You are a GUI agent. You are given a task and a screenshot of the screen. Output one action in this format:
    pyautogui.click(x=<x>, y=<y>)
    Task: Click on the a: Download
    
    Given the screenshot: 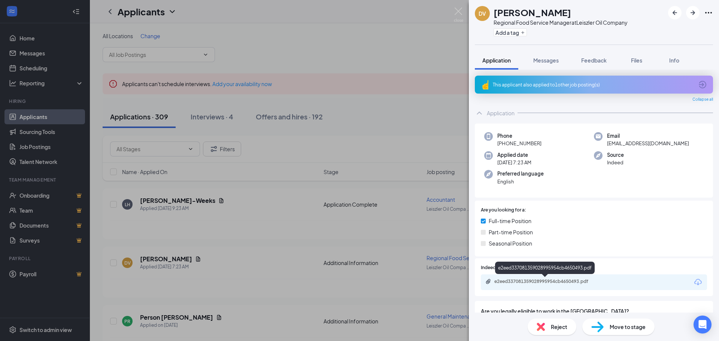 What is the action you would take?
    pyautogui.click(x=698, y=282)
    